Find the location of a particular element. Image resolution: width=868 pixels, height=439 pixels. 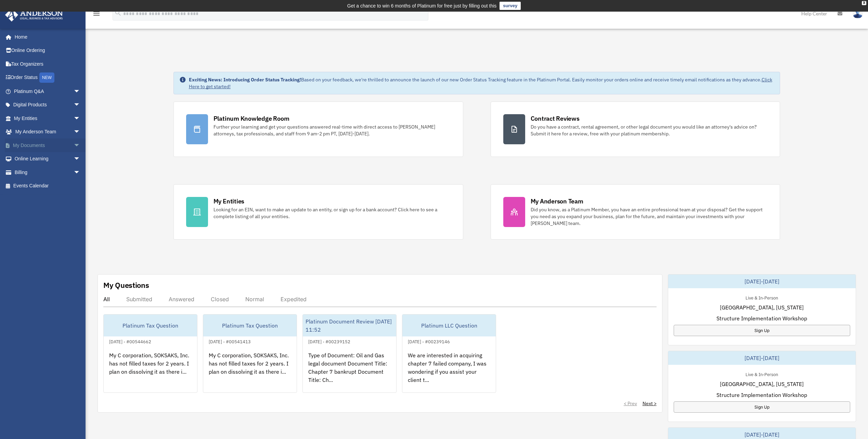

a: menu is located at coordinates (96, 15).